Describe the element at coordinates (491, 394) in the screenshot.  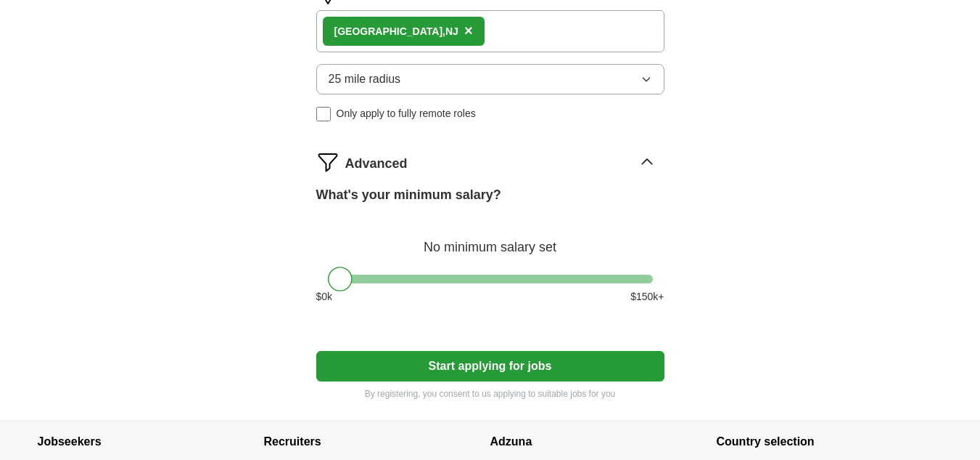
I see `p: By registering, you consent to us applying to suitable jobs for you` at that location.